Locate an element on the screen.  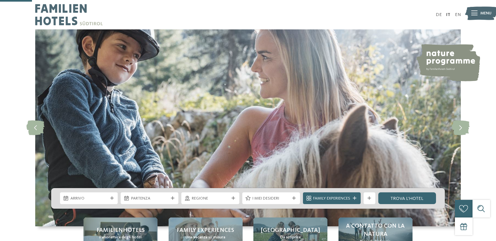
img: Family hotel Alto Adige: the happy family places! is located at coordinates (248, 127).